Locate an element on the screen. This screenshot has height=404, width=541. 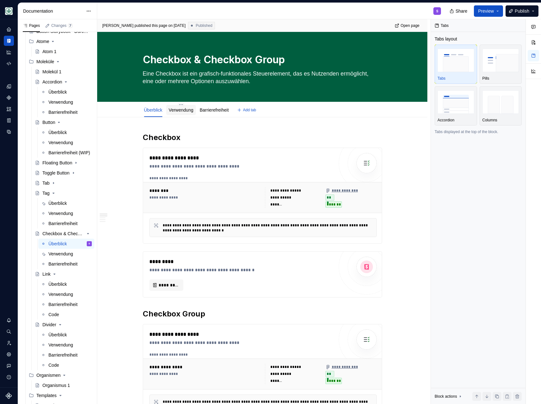
div: Settings is located at coordinates (9, 355).